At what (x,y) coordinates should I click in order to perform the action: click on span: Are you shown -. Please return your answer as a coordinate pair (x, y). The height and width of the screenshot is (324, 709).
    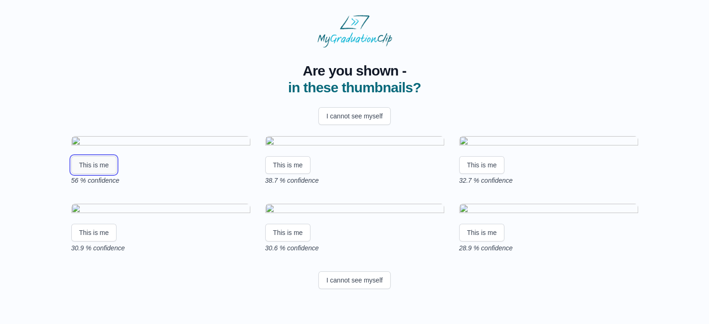
    Looking at the image, I should click on (354, 71).